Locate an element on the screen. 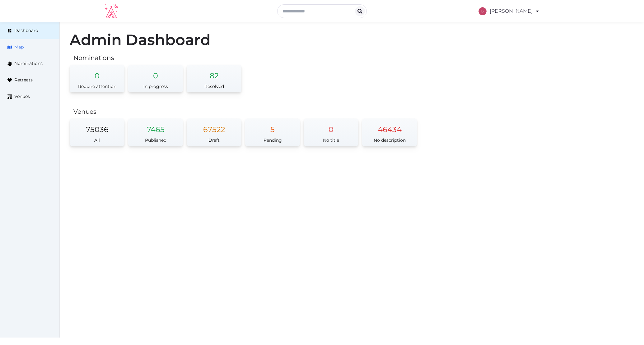 The image size is (644, 345). span: All is located at coordinates (97, 140).